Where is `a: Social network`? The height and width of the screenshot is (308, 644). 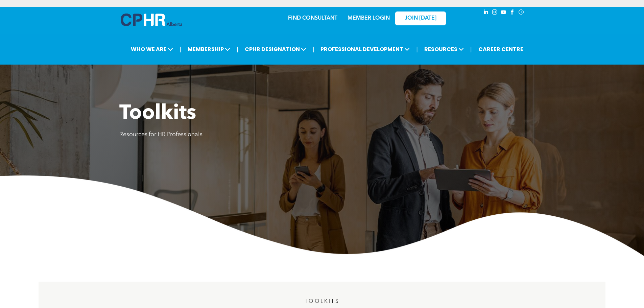
a: Social network is located at coordinates (521, 13).